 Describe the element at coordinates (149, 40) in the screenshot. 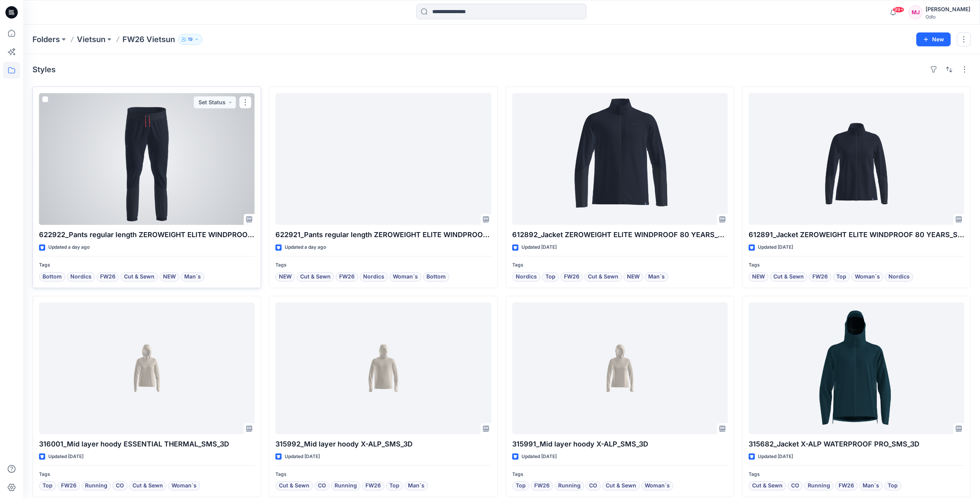

I see `p: FW26 Vietsun` at that location.